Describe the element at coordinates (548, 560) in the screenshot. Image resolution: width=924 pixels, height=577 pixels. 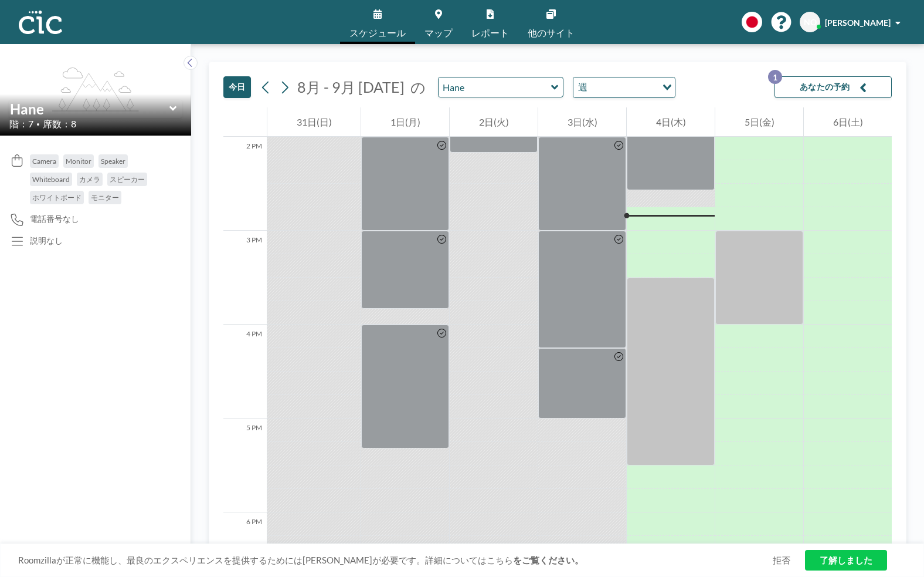
I see `a: をご覧ください。` at that location.